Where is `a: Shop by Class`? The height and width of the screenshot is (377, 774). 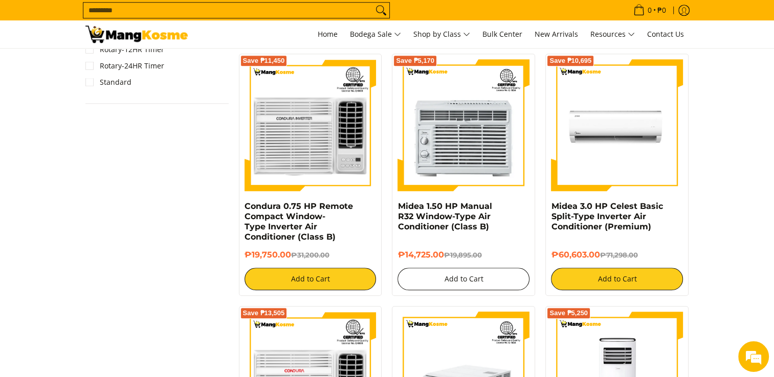
a: Shop by Class is located at coordinates (441, 34).